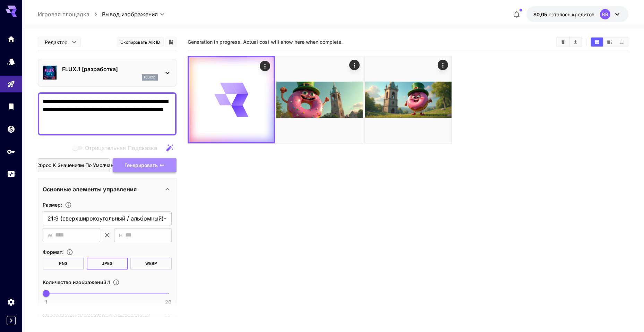  What do you see at coordinates (63, 263) in the screenshot?
I see `button: PNG` at bounding box center [63, 263].